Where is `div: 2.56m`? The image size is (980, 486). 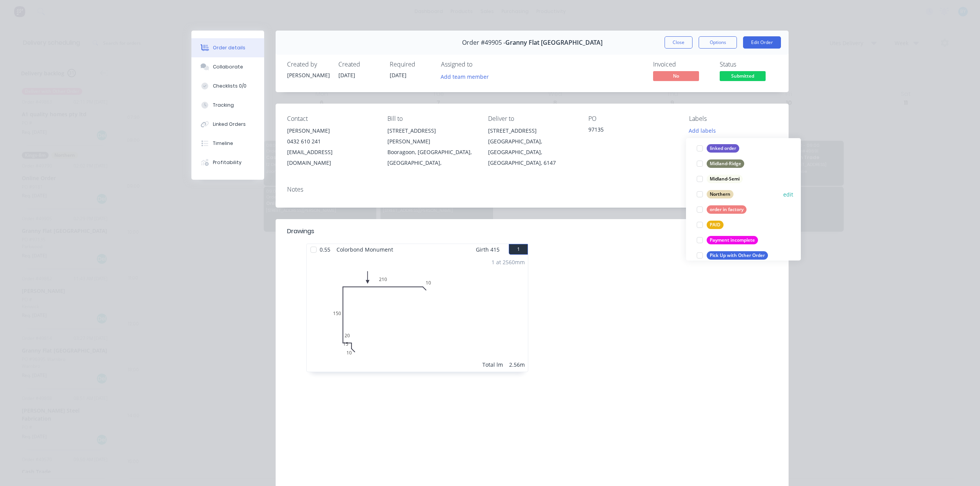 div: 2.56m is located at coordinates (517, 364).